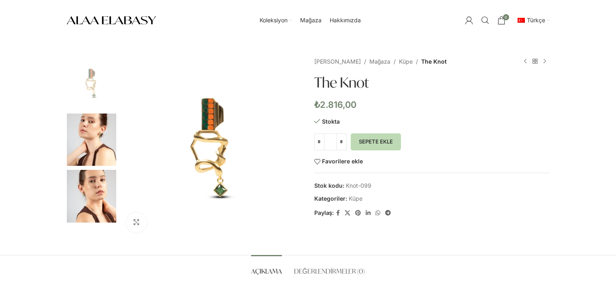 Image resolution: width=616 pixels, height=285 pixels. What do you see at coordinates (342, 161) in the screenshot?
I see `span: Favorilere ekle` at bounding box center [342, 161].